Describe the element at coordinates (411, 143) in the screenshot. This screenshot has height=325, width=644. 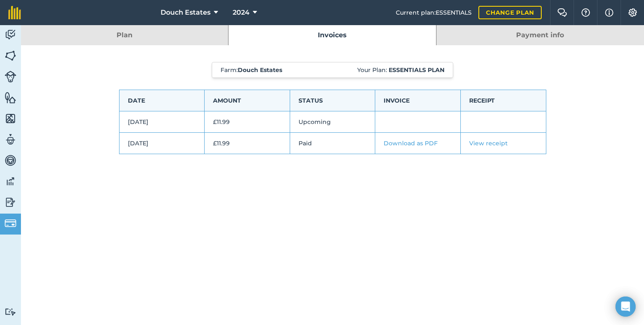
I see `a: Download as PDF` at that location.